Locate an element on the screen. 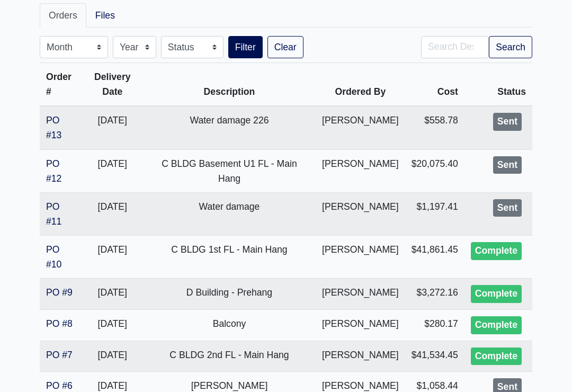 This screenshot has height=392, width=572. button: Filter is located at coordinates (246, 47).